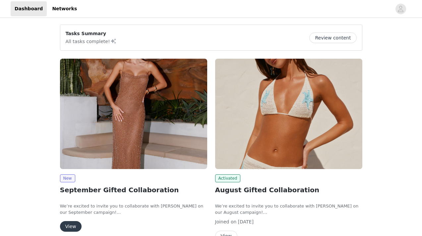  I want to click on div: avatar, so click(400, 9).